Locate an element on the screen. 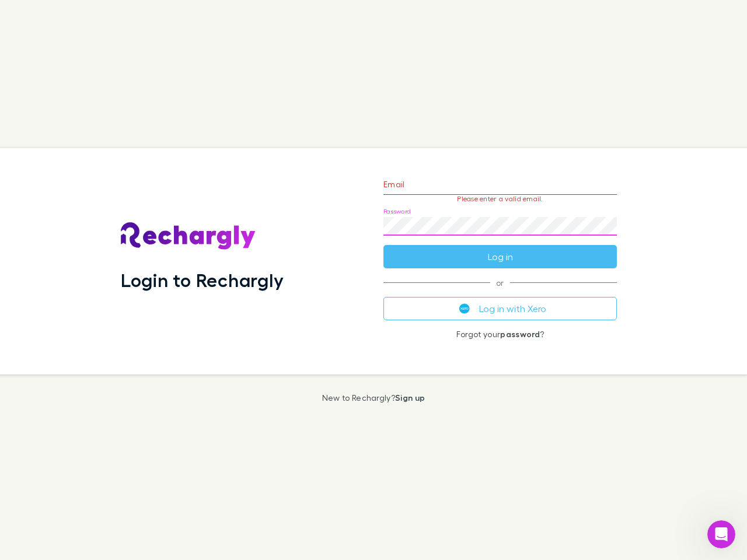  a: password is located at coordinates (520, 334).